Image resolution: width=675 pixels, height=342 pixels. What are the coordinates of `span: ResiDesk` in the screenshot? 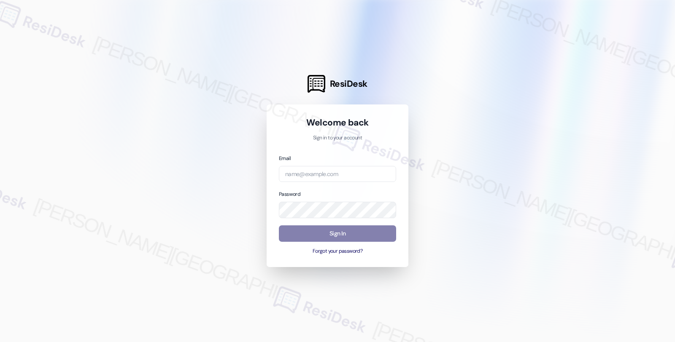 It's located at (348, 84).